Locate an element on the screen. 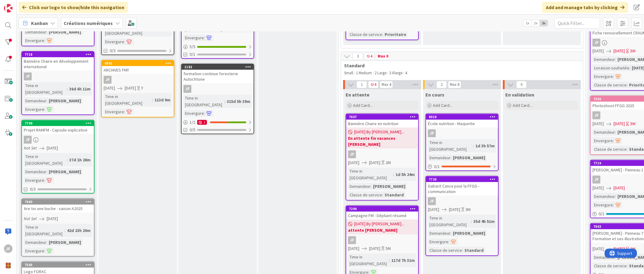  div: formation continue foresterie Autochtone is located at coordinates (218, 76).